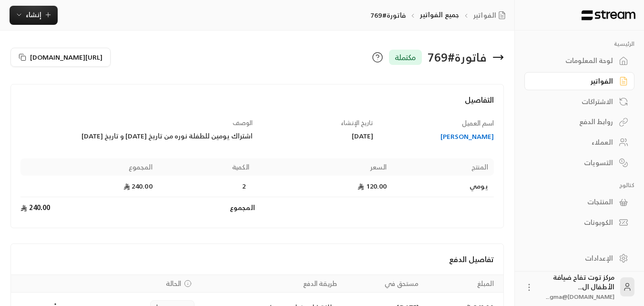 The height and width of the screenshot is (306, 644). I want to click on th: المجموع, so click(89, 167).